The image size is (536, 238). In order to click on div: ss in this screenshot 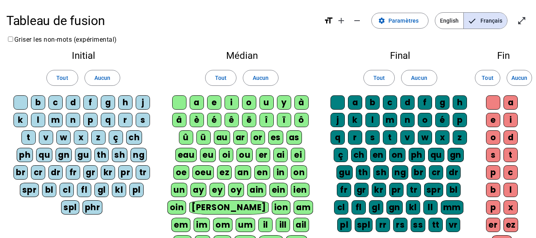, I will do `click(418, 224)`.